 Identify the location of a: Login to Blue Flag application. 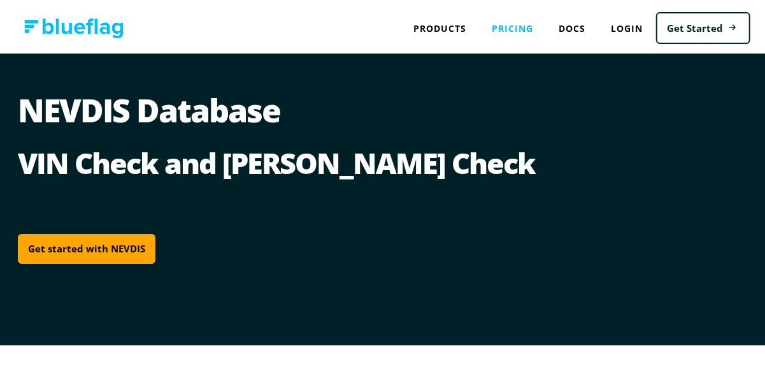
(628, 25).